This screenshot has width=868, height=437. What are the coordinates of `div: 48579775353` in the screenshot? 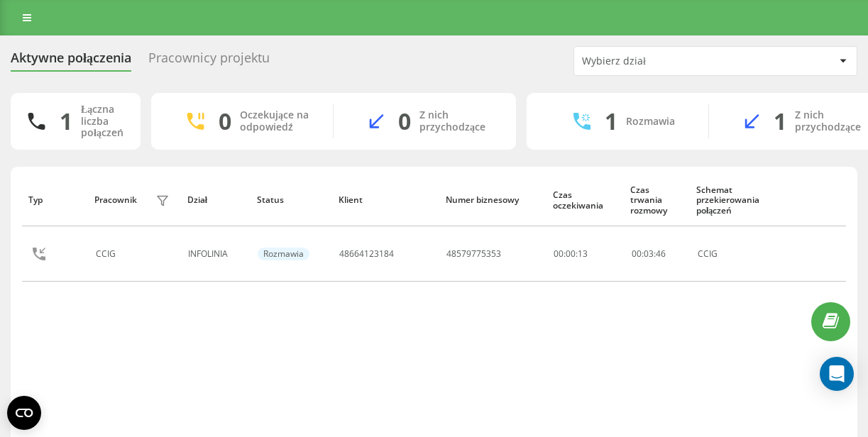 It's located at (474, 254).